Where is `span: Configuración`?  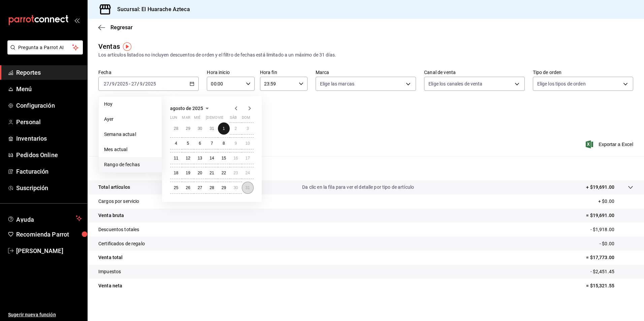 span: Configuración is located at coordinates (49, 105).